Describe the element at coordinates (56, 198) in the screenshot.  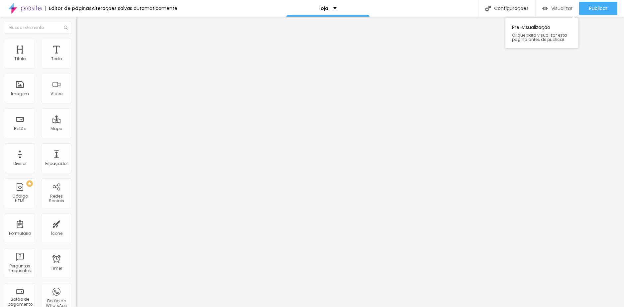
I see `div: Redes Sociais` at that location.